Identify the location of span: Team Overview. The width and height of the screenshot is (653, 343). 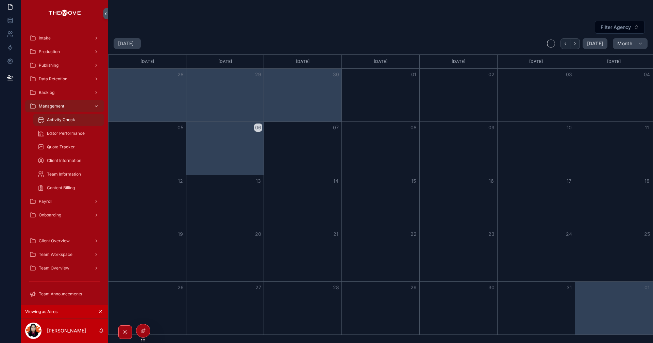
(54, 268).